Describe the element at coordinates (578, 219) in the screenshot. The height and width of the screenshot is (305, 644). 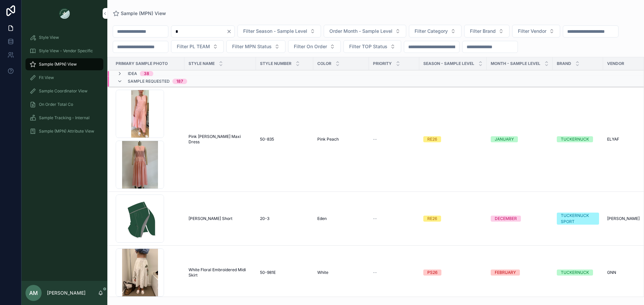
I see `div: TUCKERNUCK SPORT` at that location.